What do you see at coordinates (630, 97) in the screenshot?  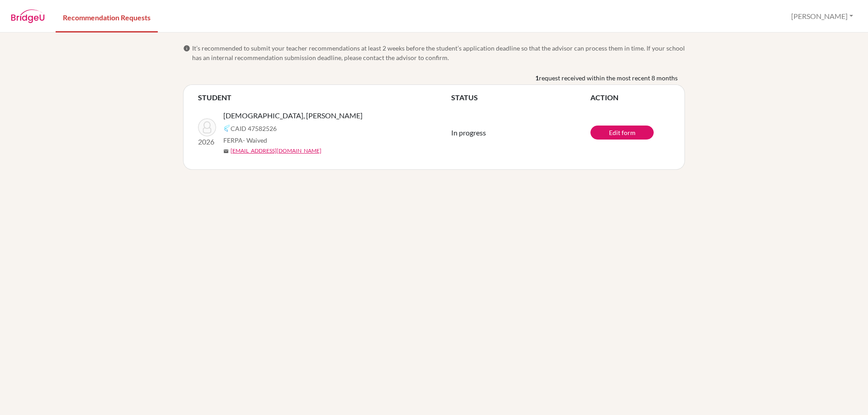 I see `th: ACTION` at bounding box center [630, 97].